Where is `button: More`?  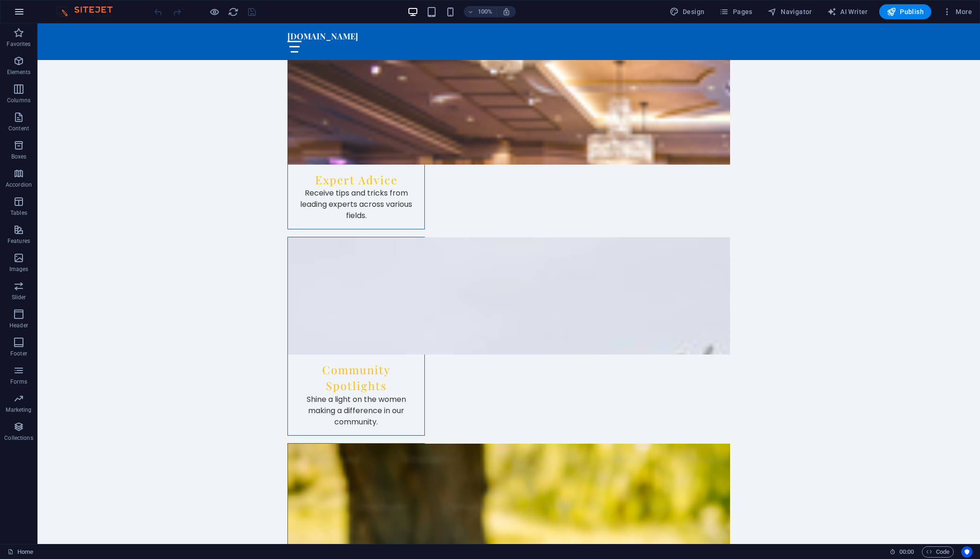 button: More is located at coordinates (957, 12).